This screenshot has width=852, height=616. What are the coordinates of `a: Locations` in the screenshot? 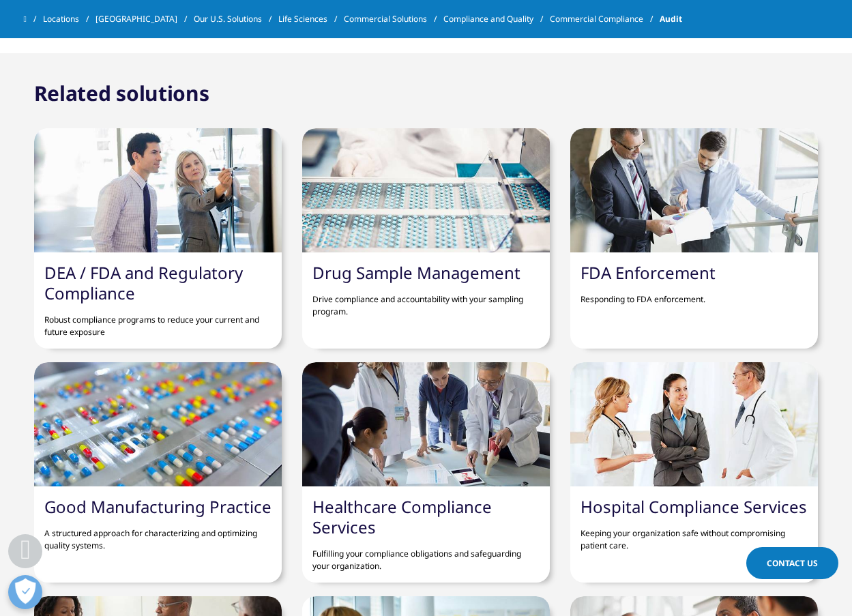 It's located at (69, 19).